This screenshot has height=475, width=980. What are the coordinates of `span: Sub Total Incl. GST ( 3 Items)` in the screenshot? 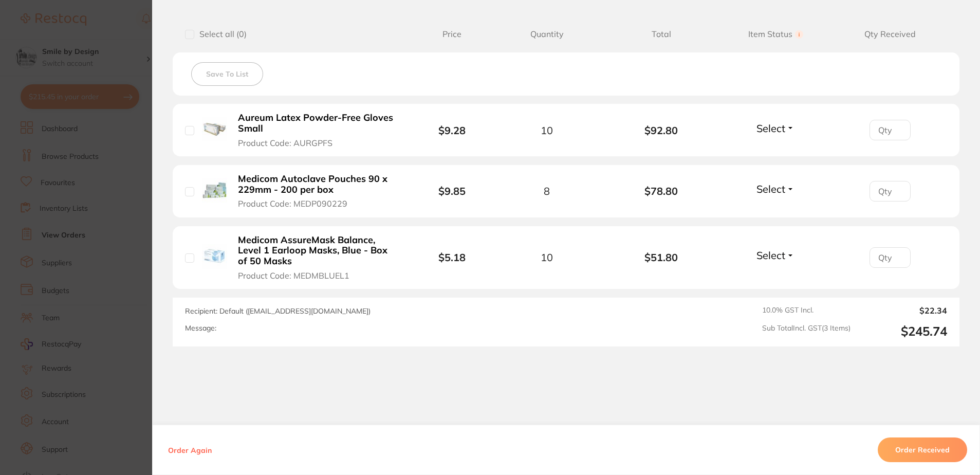 It's located at (806, 331).